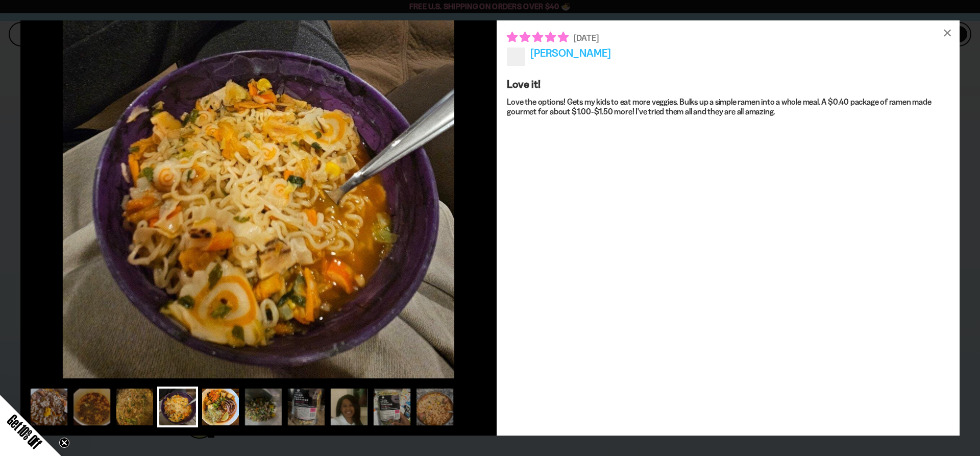 This screenshot has width=980, height=456. I want to click on button: Close teaser, so click(64, 443).